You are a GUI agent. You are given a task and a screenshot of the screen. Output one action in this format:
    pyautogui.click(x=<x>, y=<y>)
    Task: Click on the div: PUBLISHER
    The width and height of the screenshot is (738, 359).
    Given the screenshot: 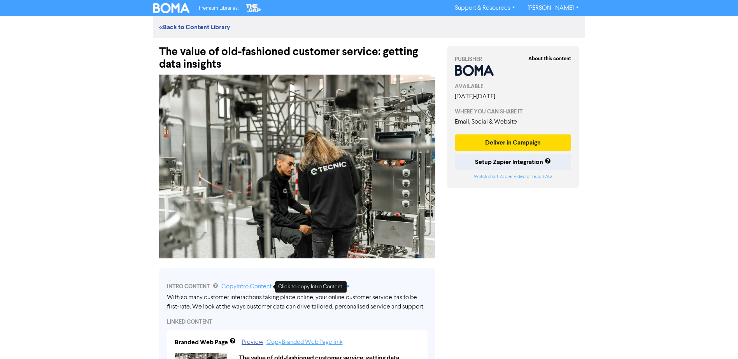 What is the action you would take?
    pyautogui.click(x=513, y=59)
    